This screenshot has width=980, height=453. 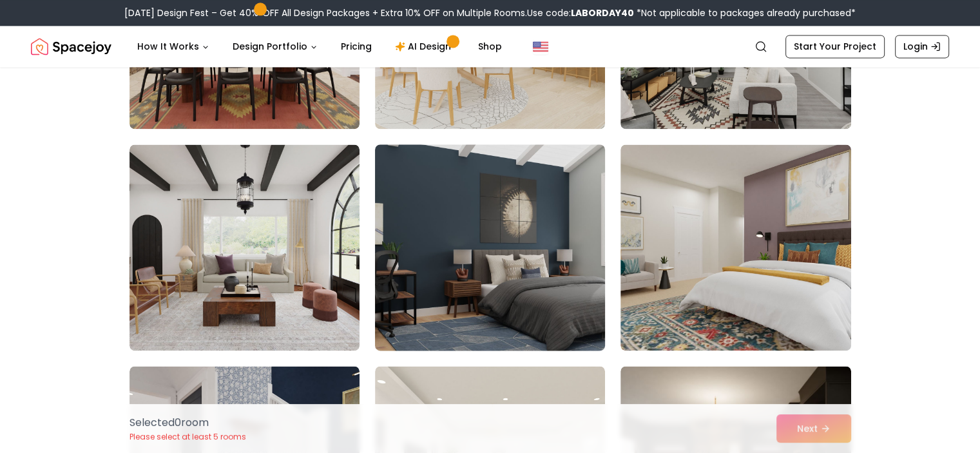 What do you see at coordinates (244, 248) in the screenshot?
I see `img: Room room-25` at bounding box center [244, 248].